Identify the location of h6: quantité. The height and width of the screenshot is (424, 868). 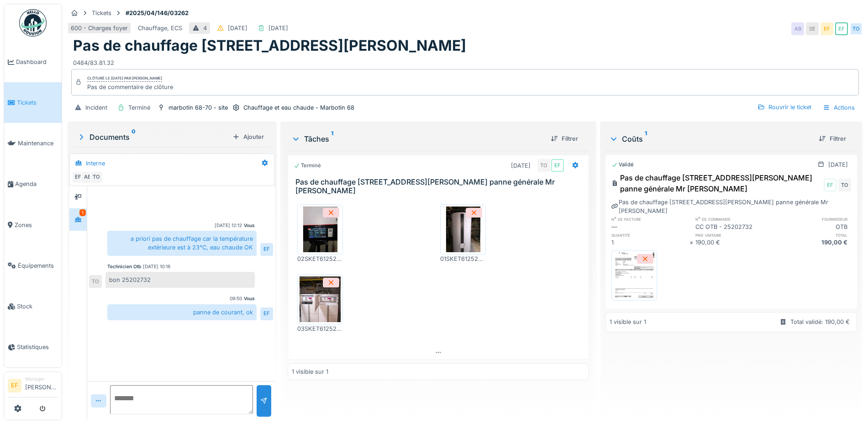
(650, 235).